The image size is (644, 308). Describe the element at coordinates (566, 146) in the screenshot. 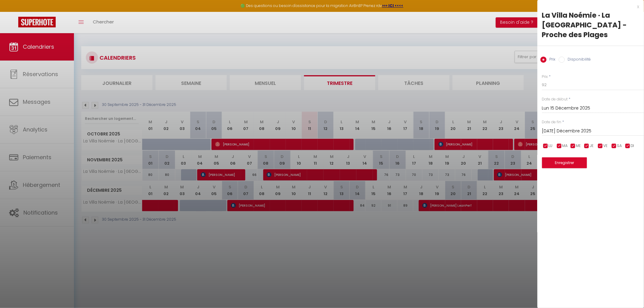

I see `span: MA` at that location.